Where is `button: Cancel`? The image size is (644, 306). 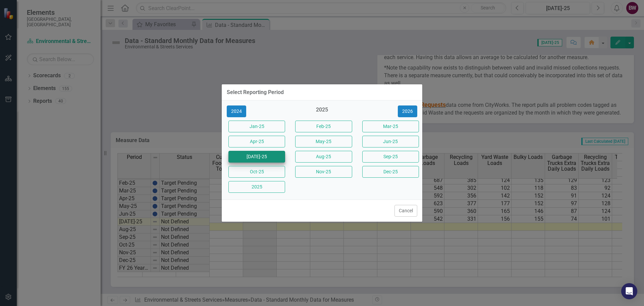 button: Cancel is located at coordinates (406, 211).